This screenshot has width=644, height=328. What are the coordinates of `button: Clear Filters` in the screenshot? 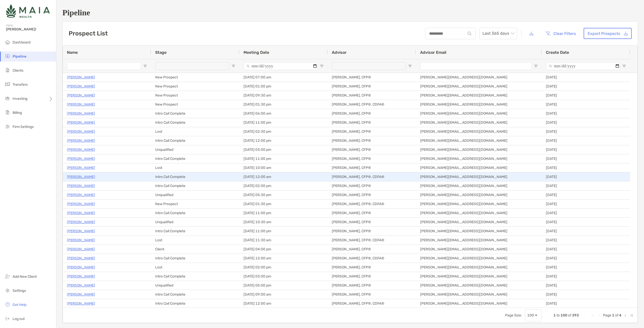 It's located at (560, 34).